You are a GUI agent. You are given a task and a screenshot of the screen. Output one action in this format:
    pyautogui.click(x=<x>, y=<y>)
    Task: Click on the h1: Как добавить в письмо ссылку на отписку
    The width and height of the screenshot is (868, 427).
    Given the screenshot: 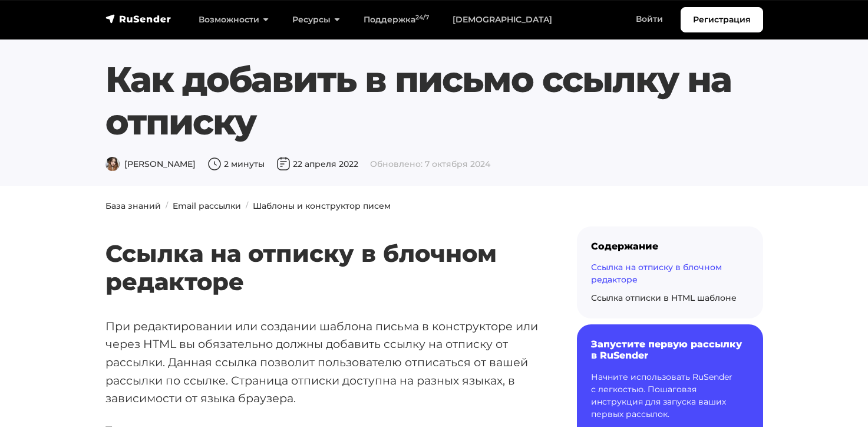 What is the action you would take?
    pyautogui.click(x=435, y=101)
    